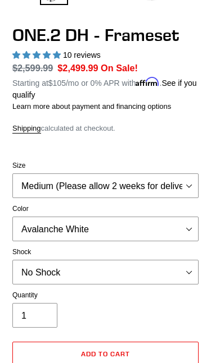 This screenshot has width=211, height=363. I want to click on s: $2,599.99, so click(33, 68).